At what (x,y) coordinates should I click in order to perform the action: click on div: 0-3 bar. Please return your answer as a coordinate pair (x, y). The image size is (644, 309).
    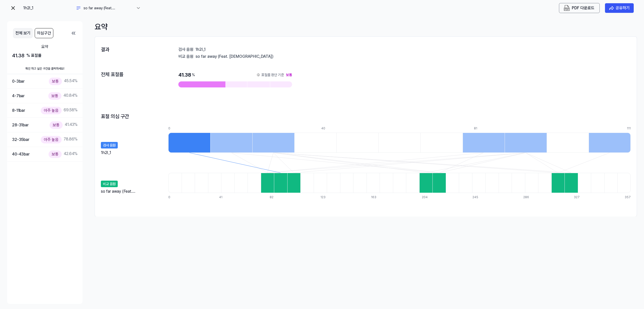
    Looking at the image, I should click on (19, 81).